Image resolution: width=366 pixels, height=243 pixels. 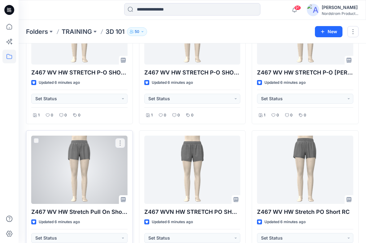 I want to click on button: New, so click(x=329, y=32).